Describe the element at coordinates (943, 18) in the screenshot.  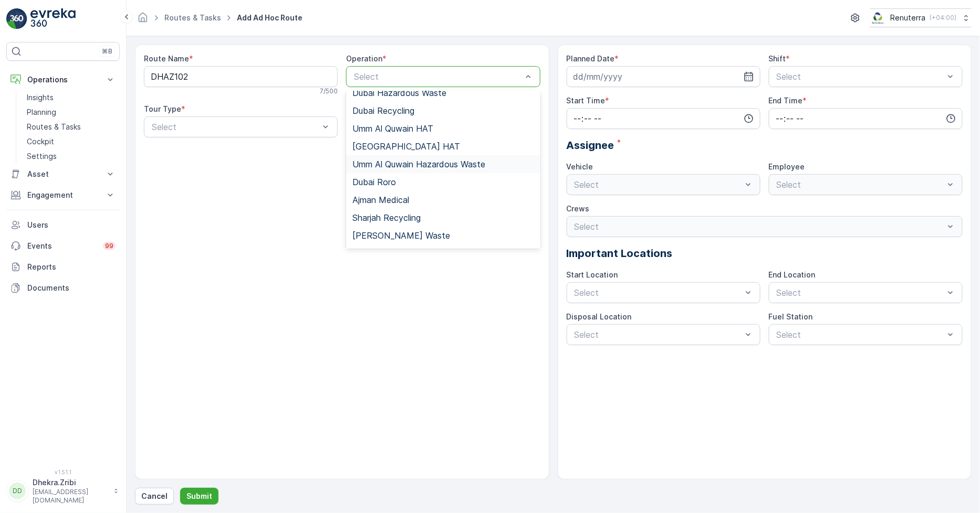
I see `p: ( +04:00 )` at that location.